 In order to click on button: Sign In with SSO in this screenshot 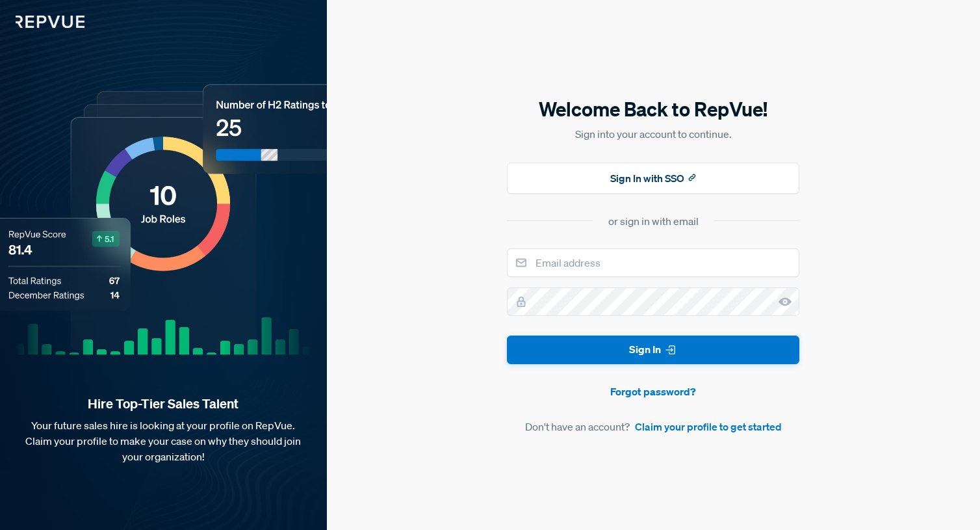, I will do `click(653, 178)`.